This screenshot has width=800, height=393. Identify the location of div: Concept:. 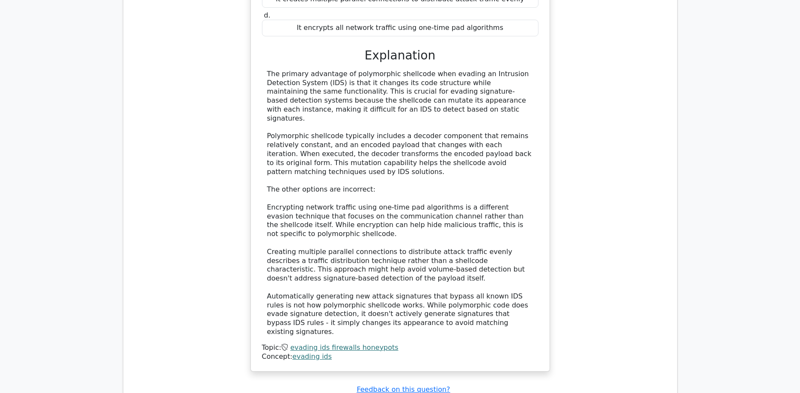
(400, 357).